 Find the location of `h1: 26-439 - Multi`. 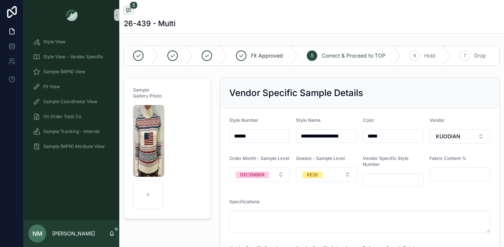

h1: 26-439 - Multi is located at coordinates (150, 23).